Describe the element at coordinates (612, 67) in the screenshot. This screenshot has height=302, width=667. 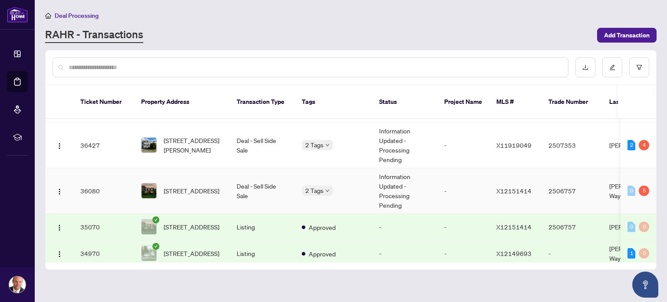
I see `button: edit` at that location.